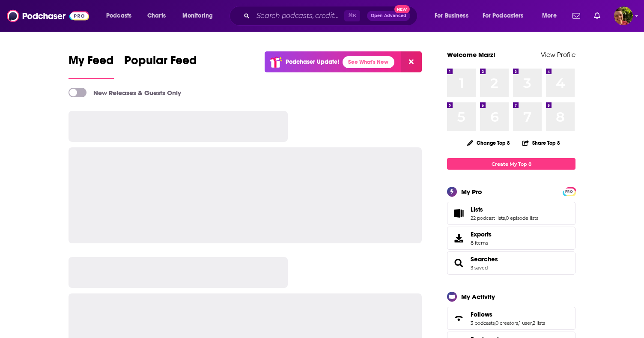 The width and height of the screenshot is (644, 338). Describe the element at coordinates (481, 243) in the screenshot. I see `span: 8 items` at that location.